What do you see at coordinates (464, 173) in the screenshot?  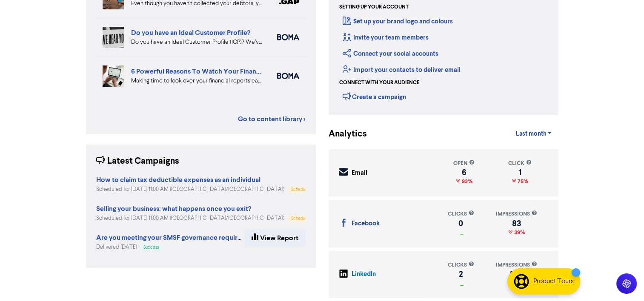 I see `div: 6` at bounding box center [464, 173].